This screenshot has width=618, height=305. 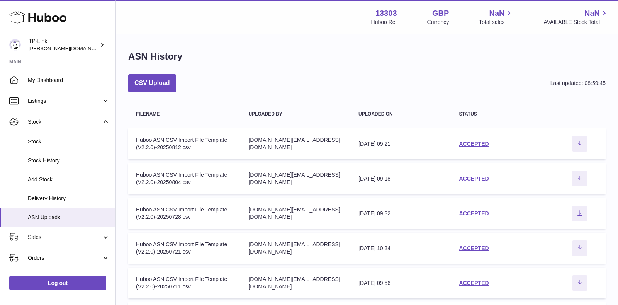 I want to click on div: Currency, so click(x=438, y=22).